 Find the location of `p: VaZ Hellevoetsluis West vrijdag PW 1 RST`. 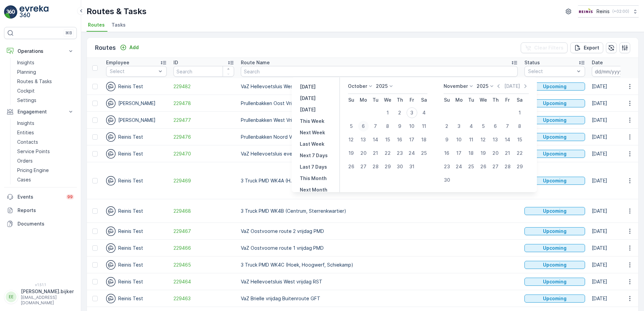

p: VaZ Hellevoetsluis West vrijdag PW 1 RST is located at coordinates (379, 87).